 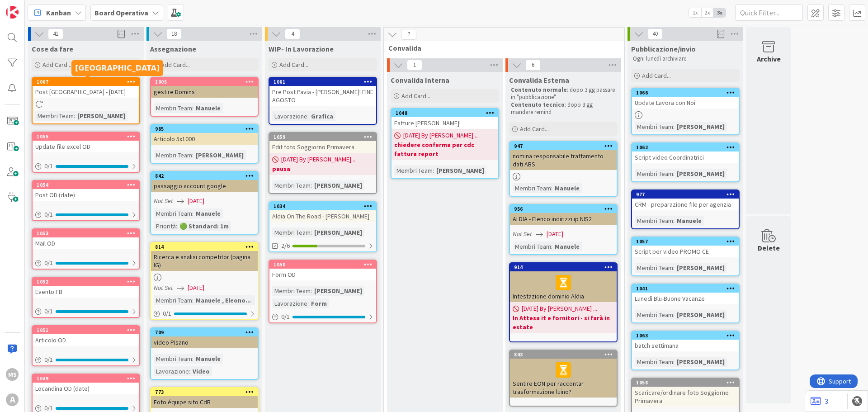 I want to click on a: 947nomina responsabile trattamento dati ABSMembri Team:Manuele, so click(x=563, y=169).